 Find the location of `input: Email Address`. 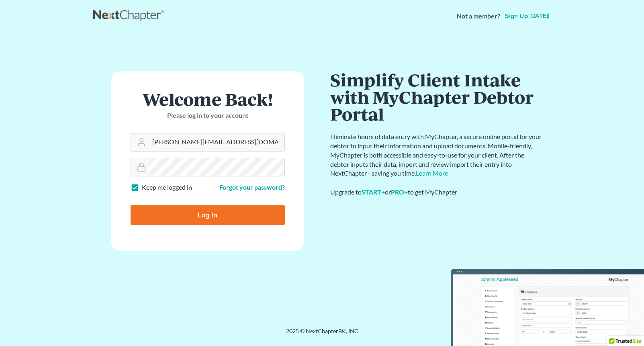

input: Email Address is located at coordinates (217, 142).